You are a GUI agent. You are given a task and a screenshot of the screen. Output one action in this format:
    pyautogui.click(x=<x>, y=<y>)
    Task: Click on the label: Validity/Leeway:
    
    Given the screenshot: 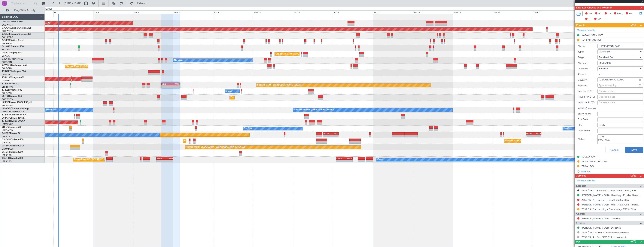 What is the action you would take?
    pyautogui.click(x=588, y=109)
    